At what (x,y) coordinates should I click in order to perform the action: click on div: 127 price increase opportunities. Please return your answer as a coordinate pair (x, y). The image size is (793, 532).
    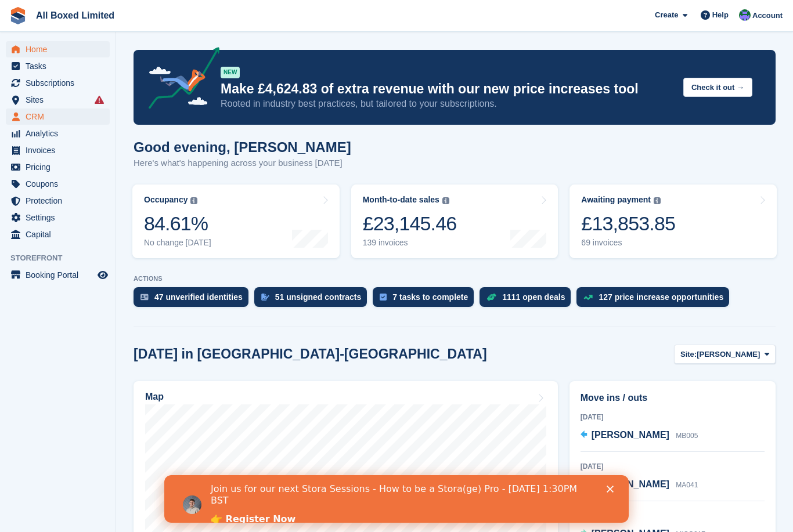
    Looking at the image, I should click on (661, 297).